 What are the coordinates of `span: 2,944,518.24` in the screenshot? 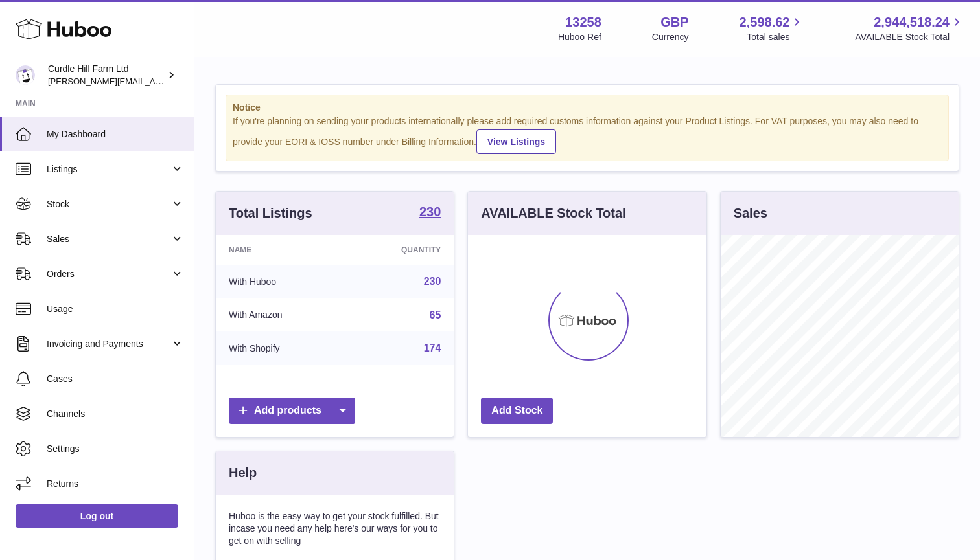 It's located at (911, 22).